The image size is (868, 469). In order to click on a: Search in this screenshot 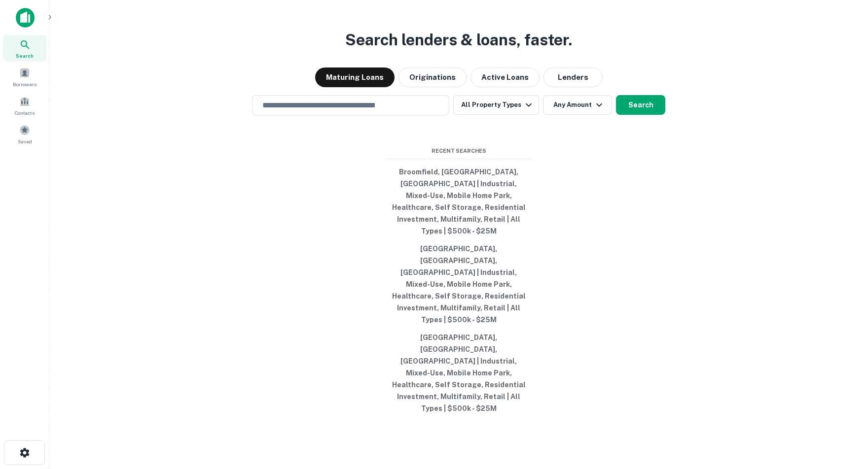, I will do `click(25, 48)`.